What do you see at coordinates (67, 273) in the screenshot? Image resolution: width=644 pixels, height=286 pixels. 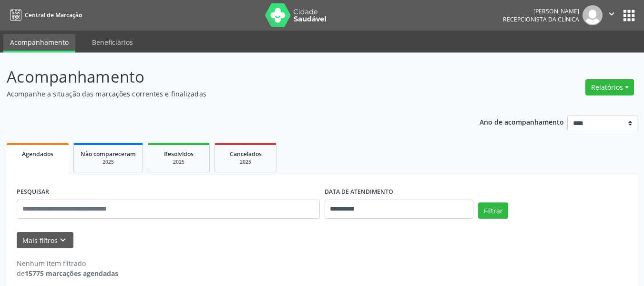 I see `div: de` at bounding box center [67, 273].